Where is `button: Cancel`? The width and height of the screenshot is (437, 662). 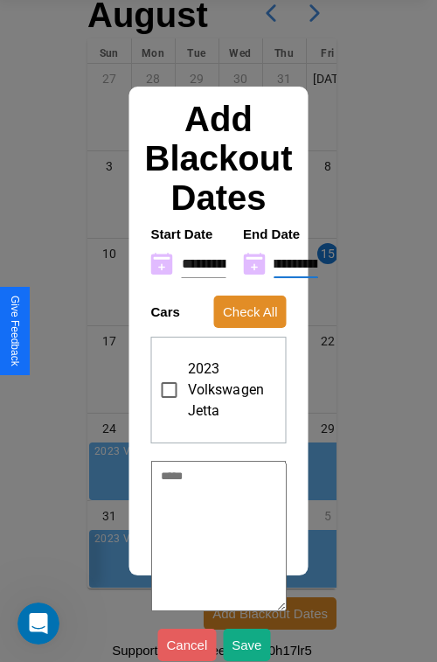 button: Cancel is located at coordinates (187, 645).